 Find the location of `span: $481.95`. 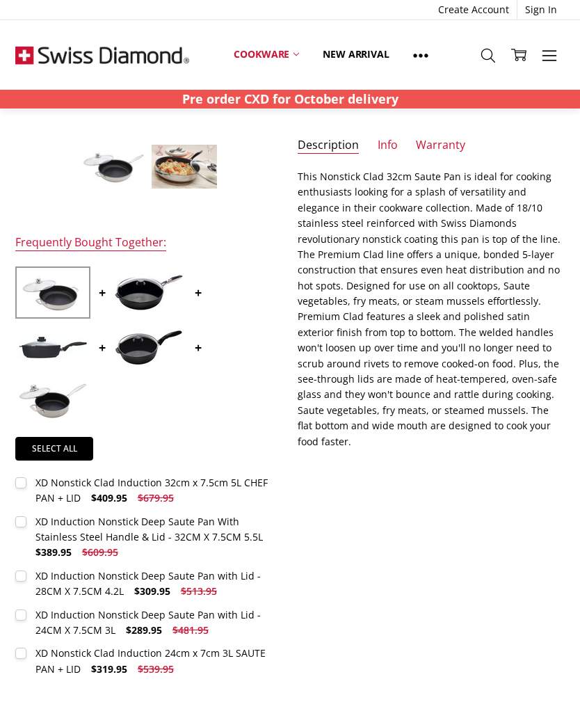

span: $481.95 is located at coordinates (191, 630).